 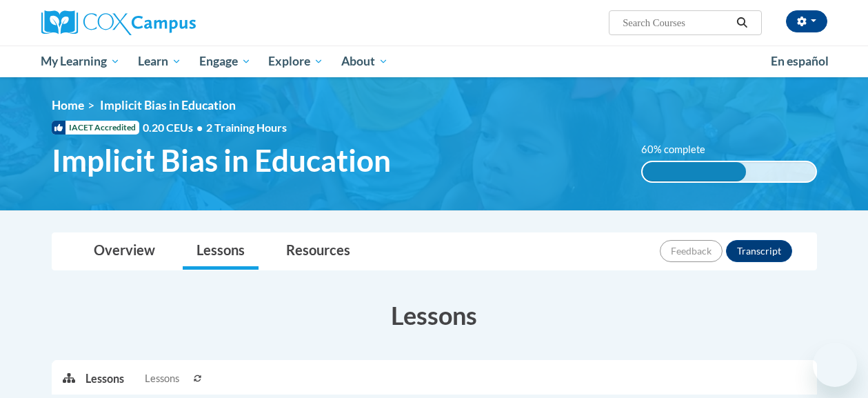 What do you see at coordinates (246, 126) in the screenshot?
I see `span: 2 Training Hours` at bounding box center [246, 126].